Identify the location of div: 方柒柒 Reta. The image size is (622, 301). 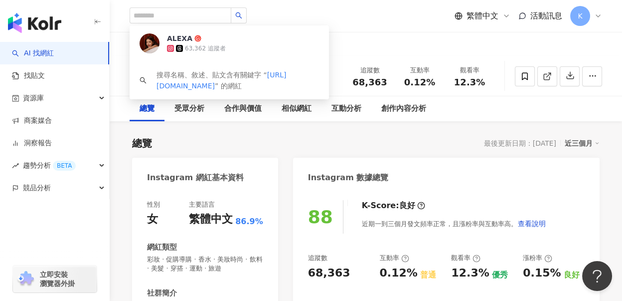
(193, 74).